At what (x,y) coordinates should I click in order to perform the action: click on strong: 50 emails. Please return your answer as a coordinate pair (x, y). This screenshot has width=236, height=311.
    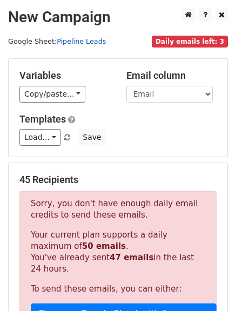
    Looking at the image, I should click on (104, 247).